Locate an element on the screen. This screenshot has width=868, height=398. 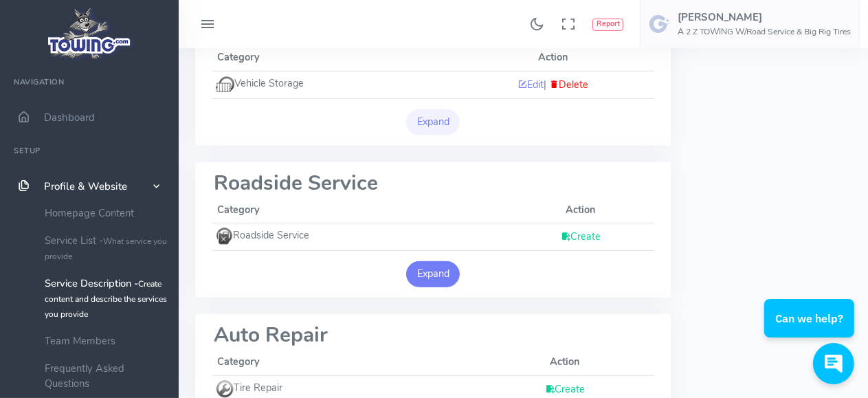
button: Report is located at coordinates (608, 25).